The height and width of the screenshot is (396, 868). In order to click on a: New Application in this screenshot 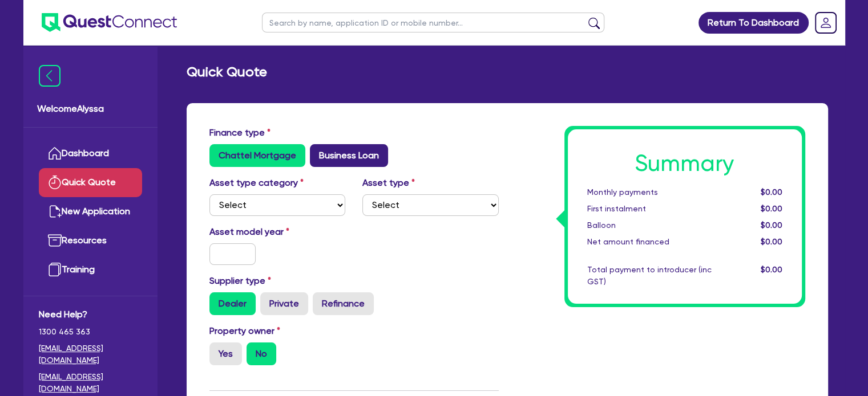, I will do `click(91, 212)`.